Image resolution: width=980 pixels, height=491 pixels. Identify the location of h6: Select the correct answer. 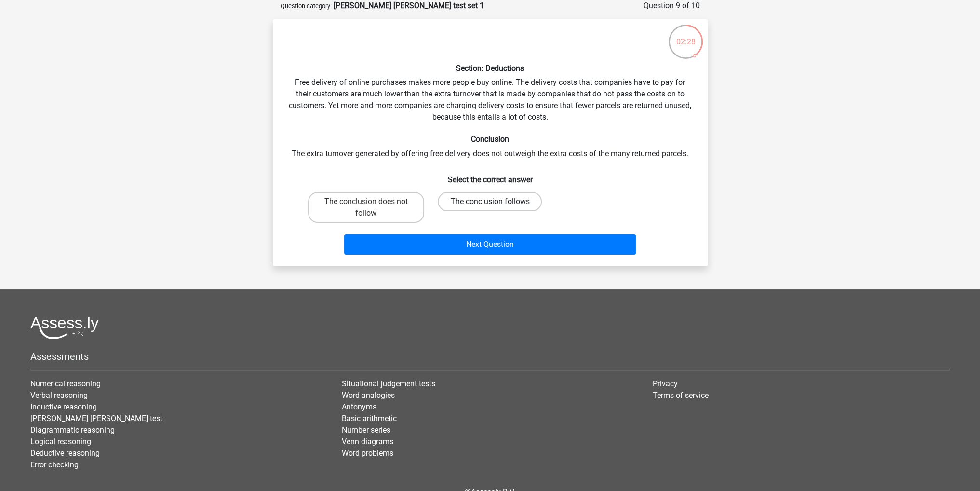
(490, 176).